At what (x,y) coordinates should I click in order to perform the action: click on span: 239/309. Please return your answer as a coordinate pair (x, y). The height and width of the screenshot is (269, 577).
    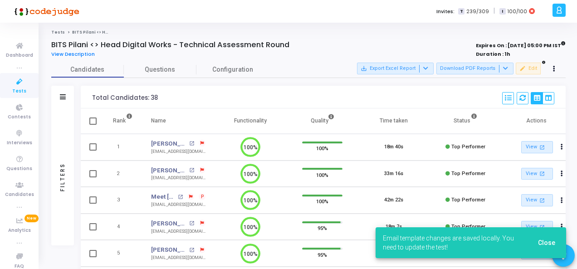
    Looking at the image, I should click on (478, 11).